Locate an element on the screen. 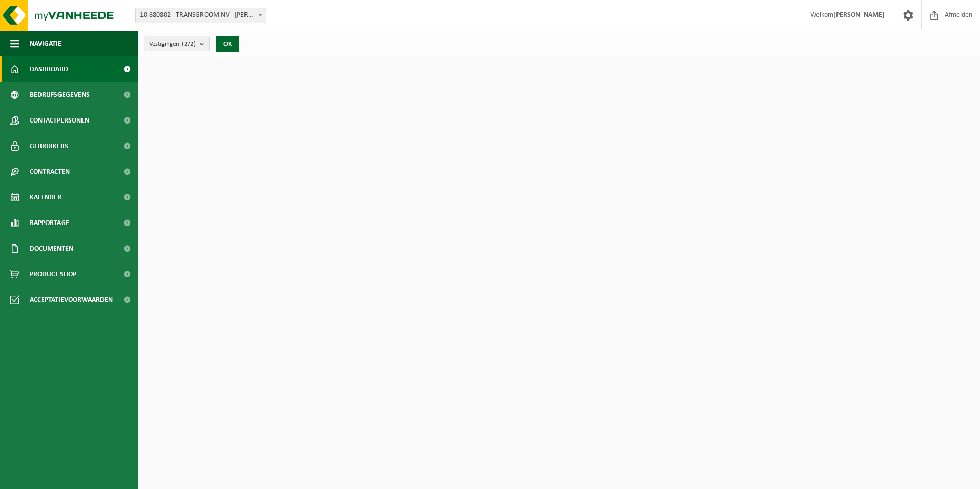 The height and width of the screenshot is (489, 980). span: Documenten is located at coordinates (52, 249).